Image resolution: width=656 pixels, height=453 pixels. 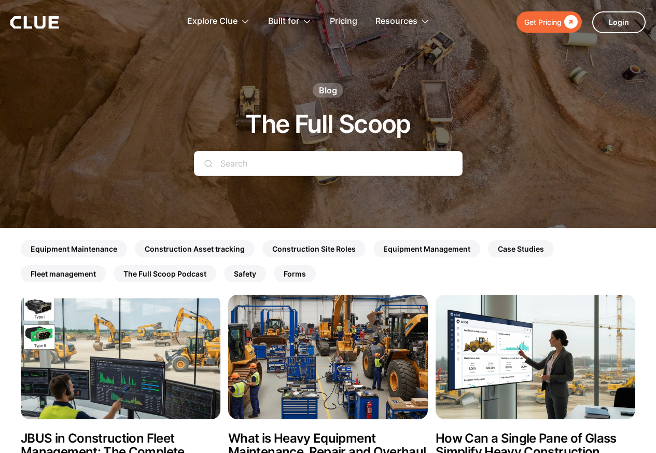 What do you see at coordinates (165, 273) in the screenshot?
I see `a: The Full Scoop Podcast` at bounding box center [165, 273].